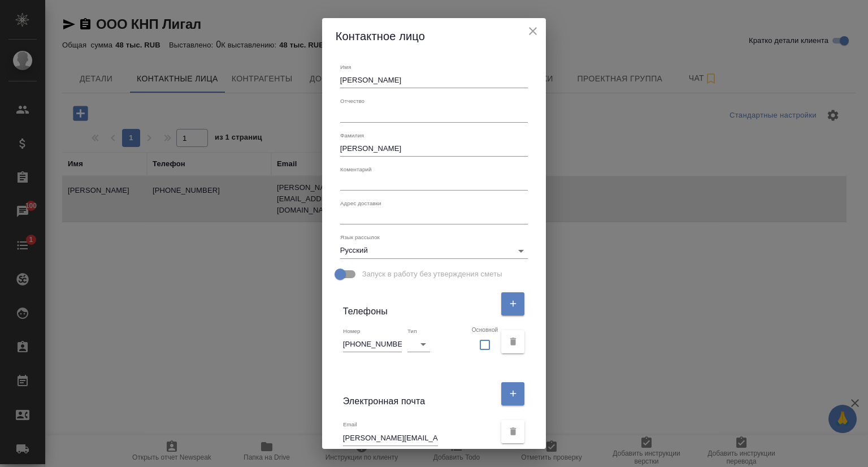 This screenshot has width=868, height=467. What do you see at coordinates (419, 393) in the screenshot?
I see `div: Электронная почта` at bounding box center [419, 393].